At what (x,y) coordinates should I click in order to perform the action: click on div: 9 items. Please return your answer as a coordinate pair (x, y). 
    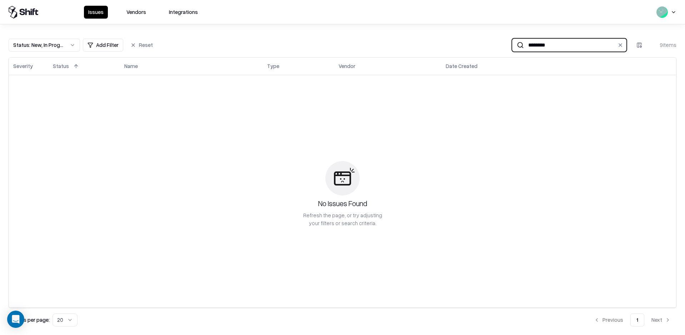
    Looking at the image, I should click on (663, 45).